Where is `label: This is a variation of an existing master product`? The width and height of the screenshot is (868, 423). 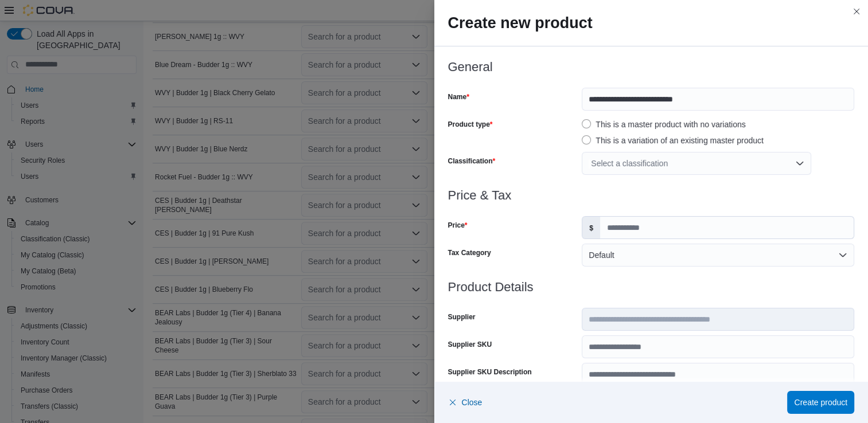
label: This is a variation of an existing master product is located at coordinates (672, 140).